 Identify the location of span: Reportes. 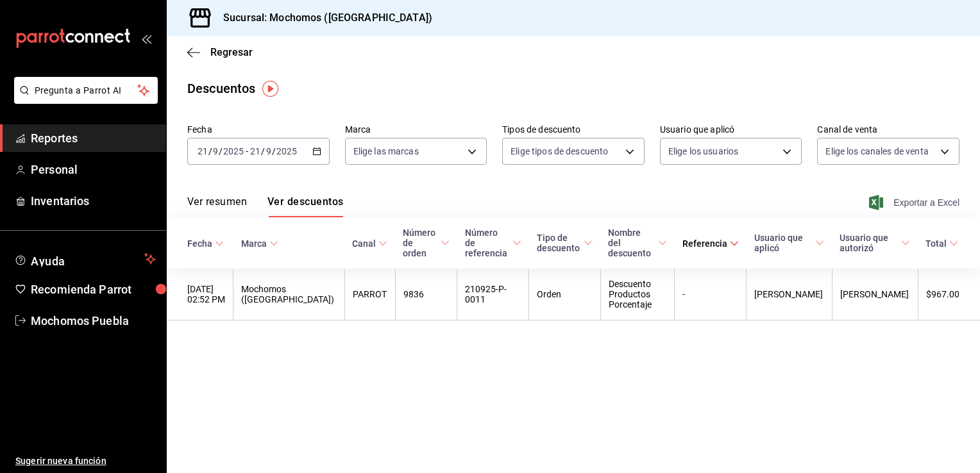
(93, 138).